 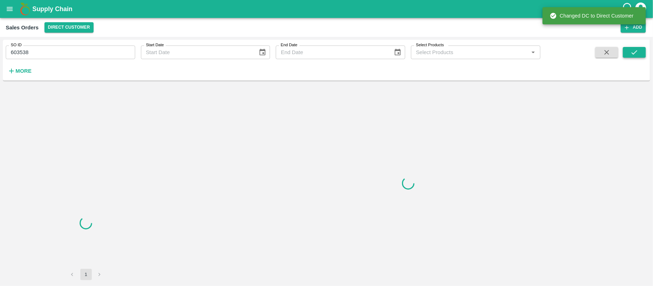 I want to click on div: account of current user, so click(x=640, y=9).